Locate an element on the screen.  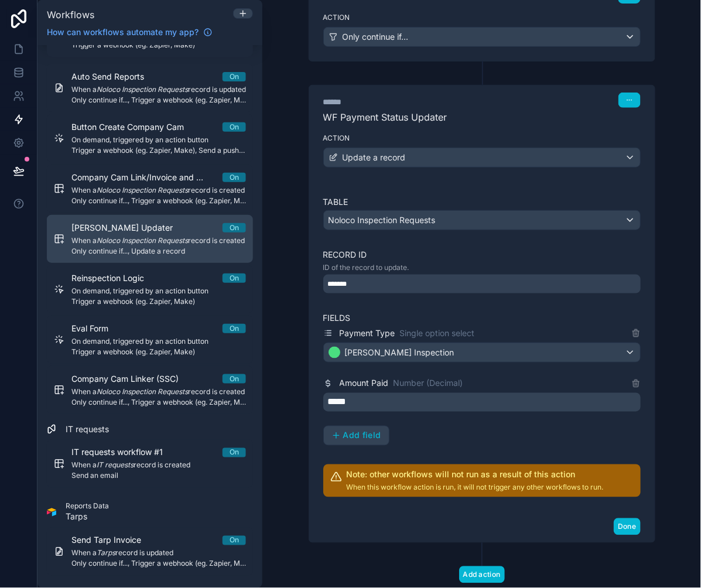
button: Update a record is located at coordinates (482, 157).